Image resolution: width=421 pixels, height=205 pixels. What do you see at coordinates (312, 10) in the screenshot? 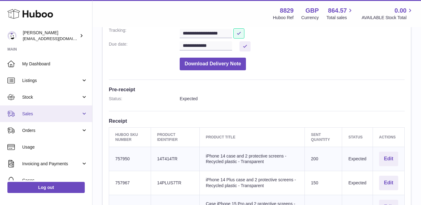
I see `strong: GBP` at bounding box center [312, 10].